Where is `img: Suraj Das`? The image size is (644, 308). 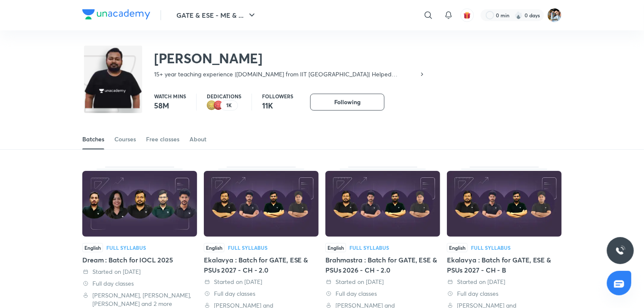
img: Suraj Das is located at coordinates (555, 15).